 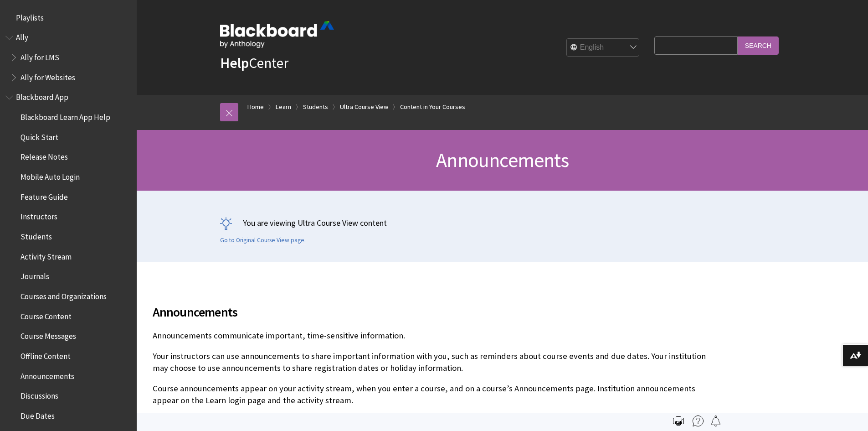 What do you see at coordinates (263, 240) in the screenshot?
I see `a: Go to Original Course View page.` at bounding box center [263, 240].